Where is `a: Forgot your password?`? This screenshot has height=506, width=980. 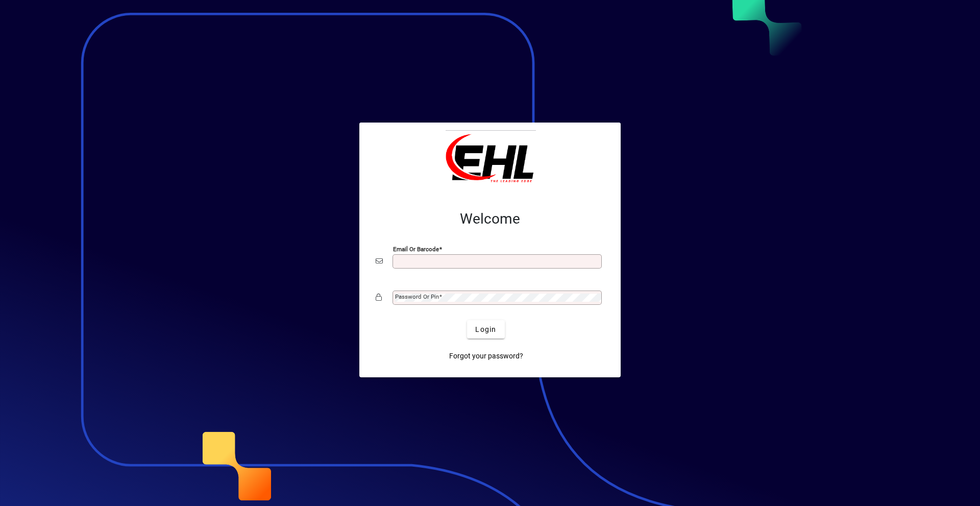 a: Forgot your password? is located at coordinates (486, 356).